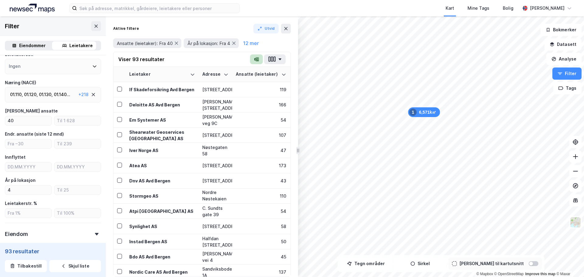 Image resolution: width=584 pixels, height=277 pixels. What do you see at coordinates (215, 211) in the screenshot?
I see `div: C. Sundts gate 39` at bounding box center [215, 211].